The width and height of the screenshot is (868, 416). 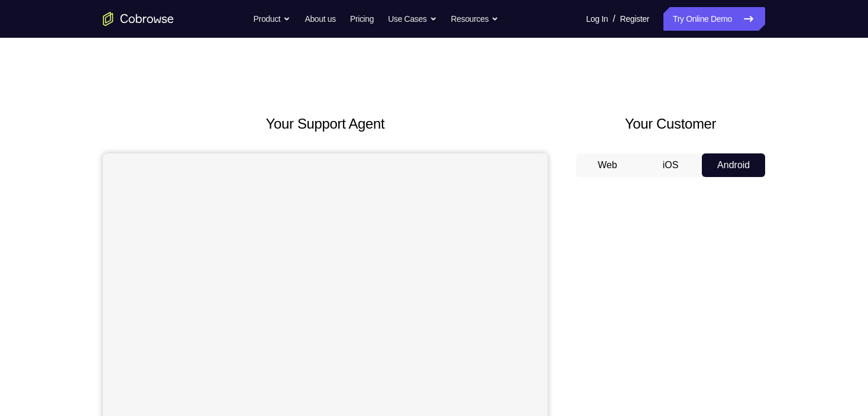 I want to click on button: Android, so click(x=733, y=166).